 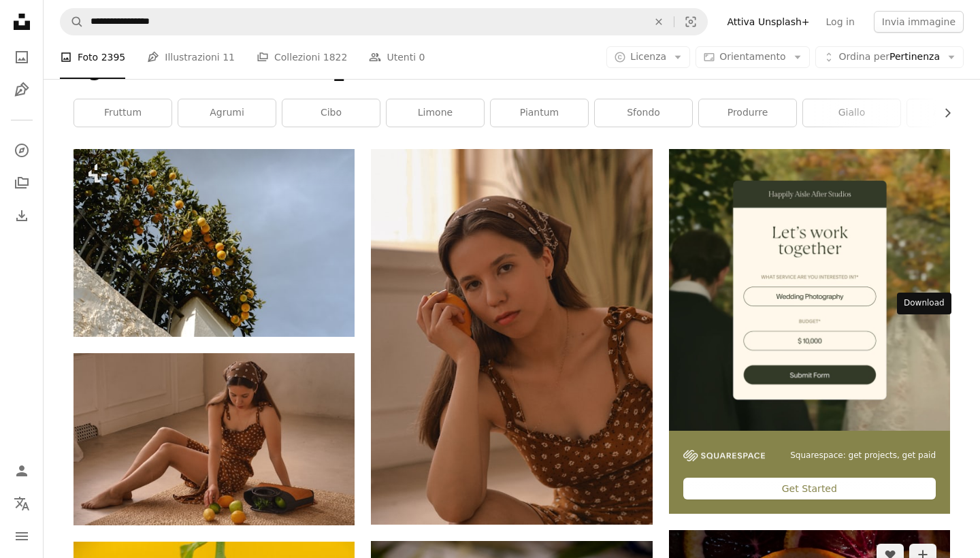 I want to click on a: Illustrazioni 11, so click(x=190, y=57).